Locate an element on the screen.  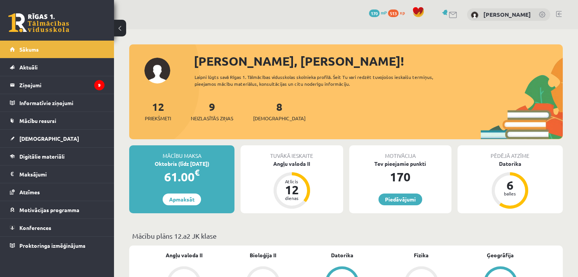
a: Piedāvājumi is located at coordinates (400, 200).